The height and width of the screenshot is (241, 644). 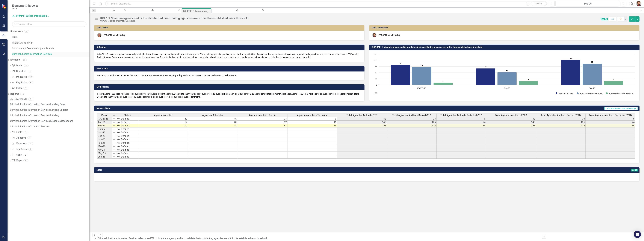 What do you see at coordinates (511, 115) in the screenshot?
I see `span: Total Agencies Audited - FYTD` at bounding box center [511, 115].